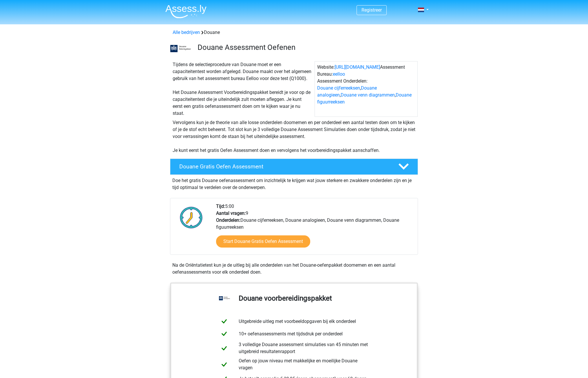  What do you see at coordinates (263, 242) in the screenshot?
I see `a: Start Douane Gratis Oefen Assessment` at bounding box center [263, 242].